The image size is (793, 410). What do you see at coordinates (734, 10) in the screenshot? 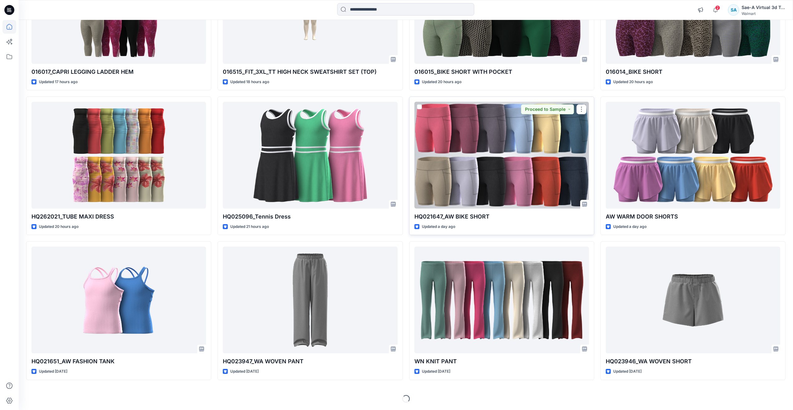
I see `div: SA` at bounding box center [734, 10].